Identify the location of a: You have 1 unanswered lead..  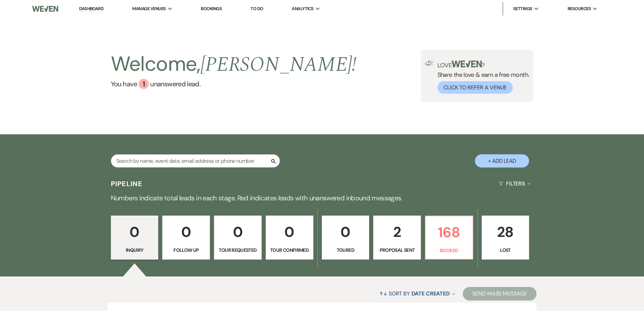
(234, 84).